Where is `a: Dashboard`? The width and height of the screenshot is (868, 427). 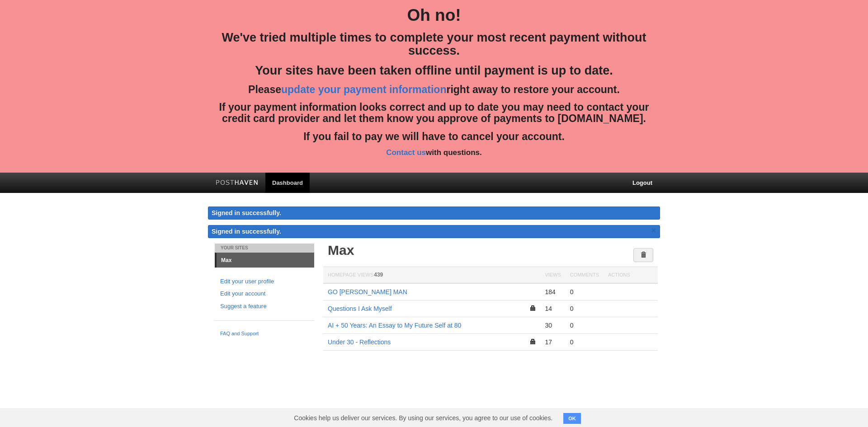
a: Dashboard is located at coordinates (287, 182).